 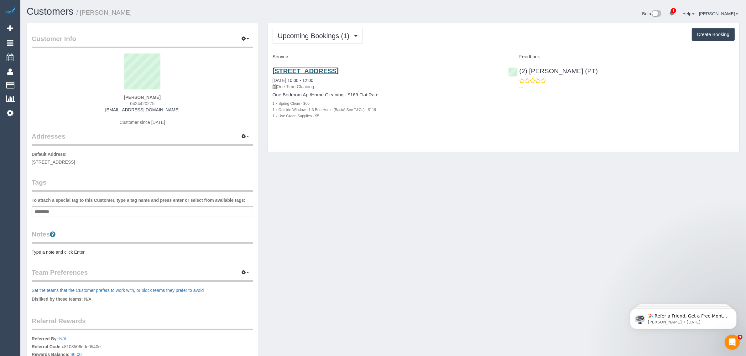 What do you see at coordinates (672, 13) in the screenshot?
I see `a: 1` at bounding box center [672, 13].